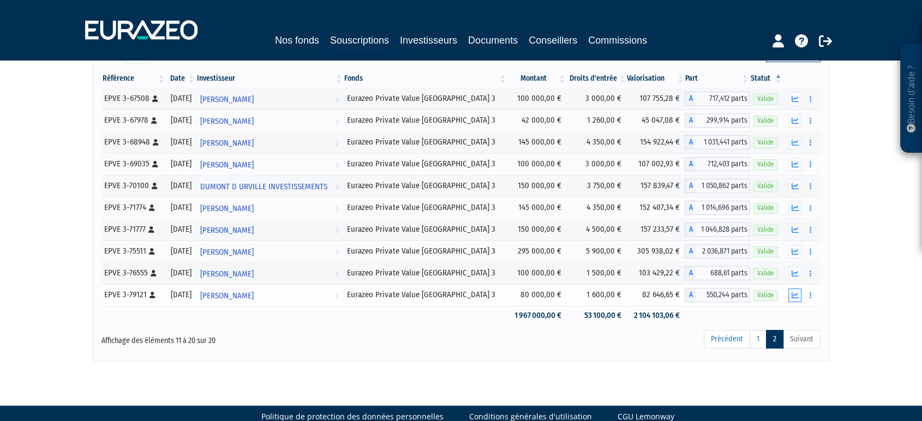 The height and width of the screenshot is (421, 922). Describe the element at coordinates (911, 99) in the screenshot. I see `p: Besoin d'aide ?` at that location.